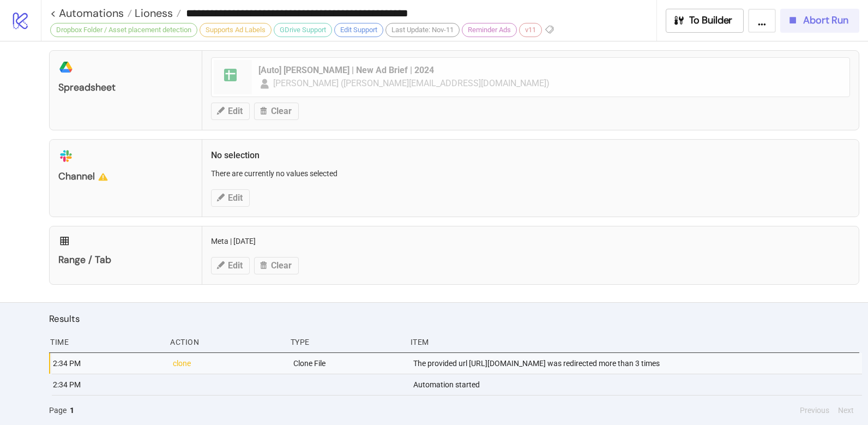 The height and width of the screenshot is (425, 868). I want to click on h2: Results, so click(455, 319).